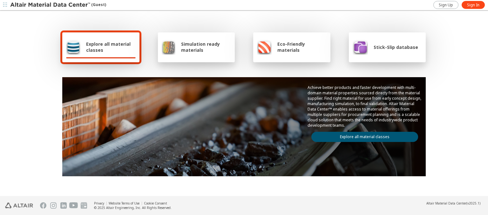  I want to click on img: Simulation ready materials, so click(168, 47).